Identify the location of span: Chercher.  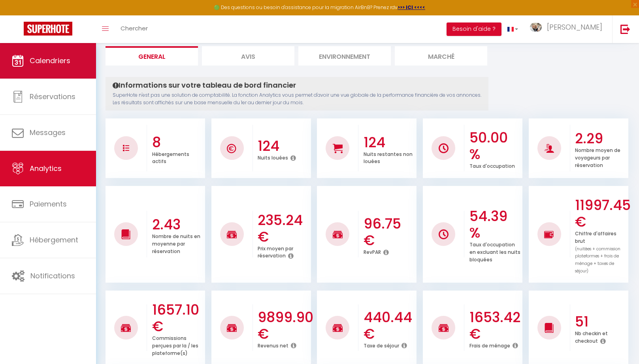
(134, 28).